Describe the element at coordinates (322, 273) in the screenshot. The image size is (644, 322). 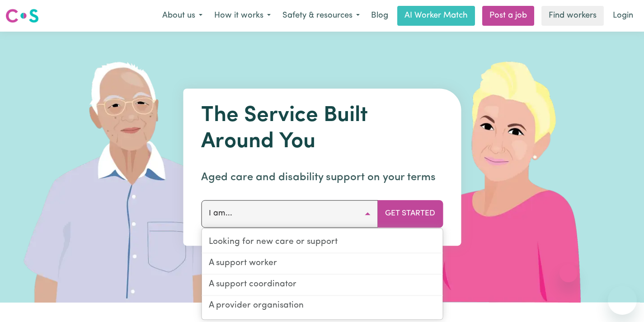
I see `div: I am...` at that location.